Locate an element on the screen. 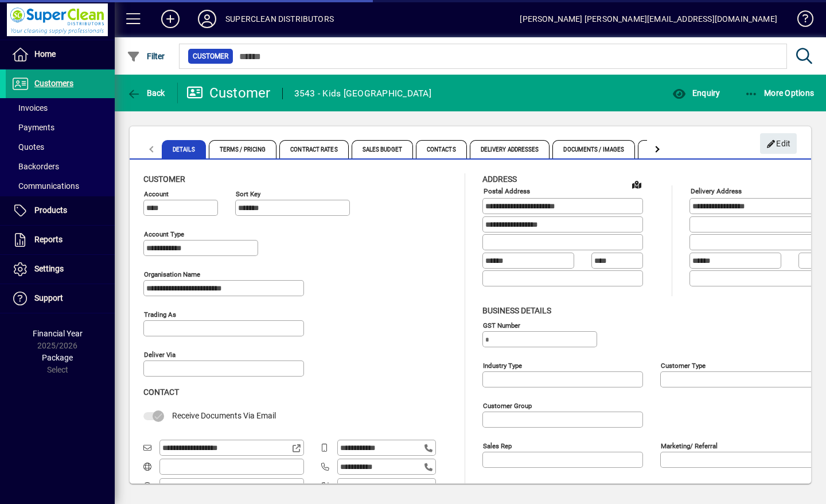 This screenshot has height=504, width=826. span: Contact is located at coordinates (161, 392).